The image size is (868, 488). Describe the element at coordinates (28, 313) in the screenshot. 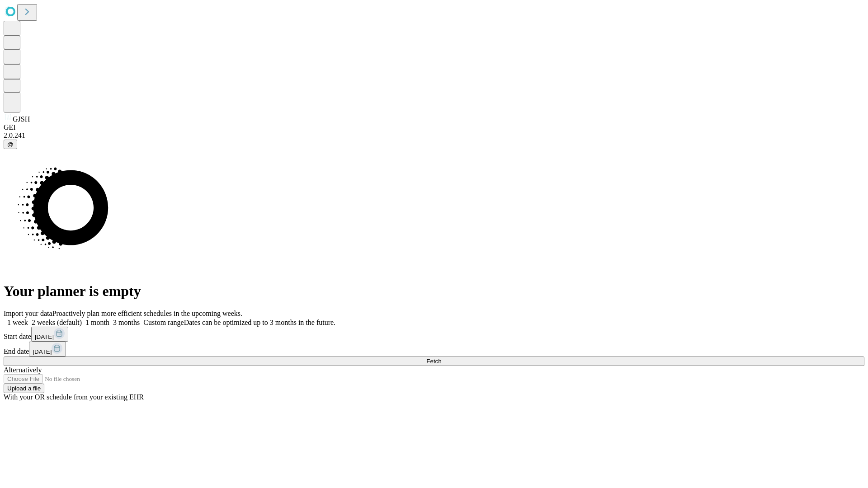

I see `span: Import your data` at that location.